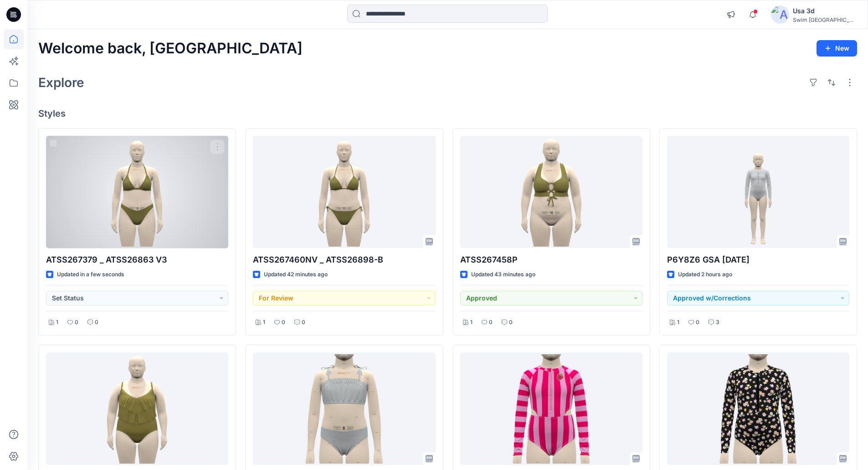 This screenshot has height=470, width=868. What do you see at coordinates (344, 260) in the screenshot?
I see `p: ATSS267460NV _ ATSS26898-B` at bounding box center [344, 260].